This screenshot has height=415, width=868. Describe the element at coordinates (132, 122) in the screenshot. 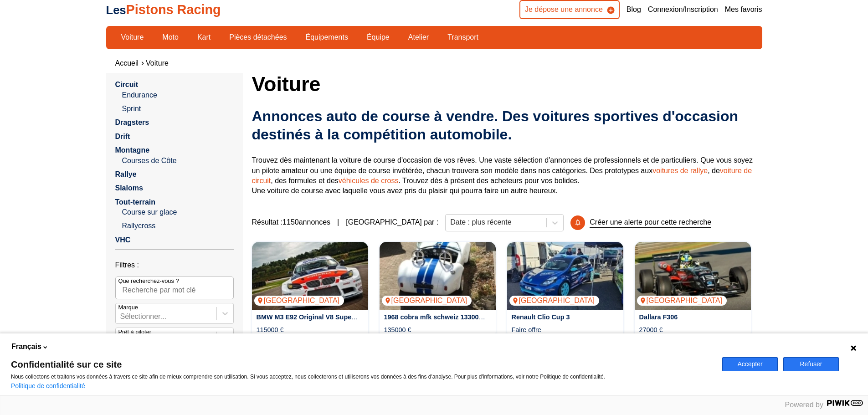

I see `a: Dragsters` at that location.